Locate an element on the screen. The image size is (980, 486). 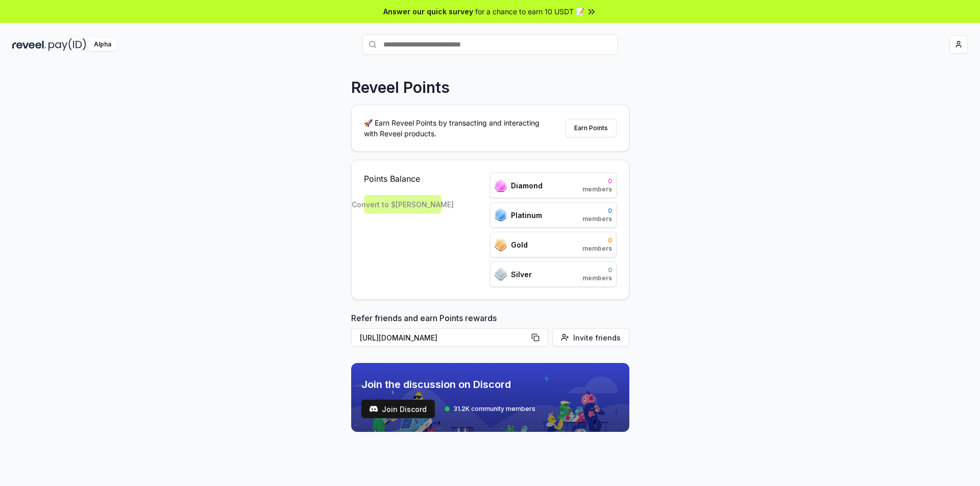
div: Refer friends and earn Points rewards is located at coordinates (490, 331).